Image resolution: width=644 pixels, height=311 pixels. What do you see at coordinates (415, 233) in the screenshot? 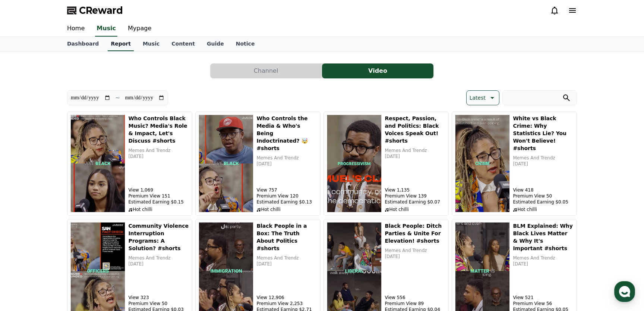
I see `h5: Black People: Ditch Parties & Unite For Elevation! #shorts` at bounding box center [415, 233].